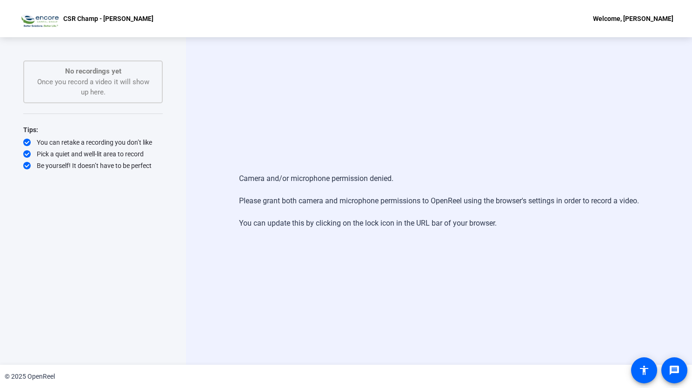 The height and width of the screenshot is (388, 692). I want to click on div: Be yourself! It doesn’t have to be perfect, so click(93, 166).